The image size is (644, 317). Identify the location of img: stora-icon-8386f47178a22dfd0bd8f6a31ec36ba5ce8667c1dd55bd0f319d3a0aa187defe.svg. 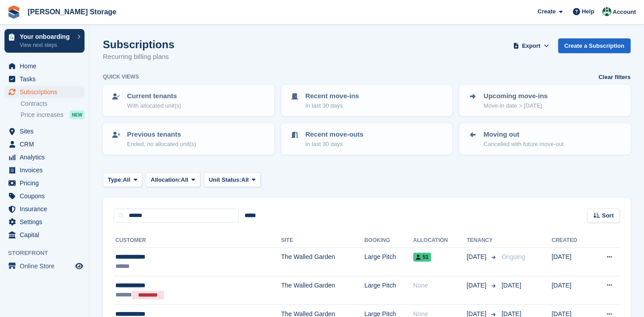
(14, 12).